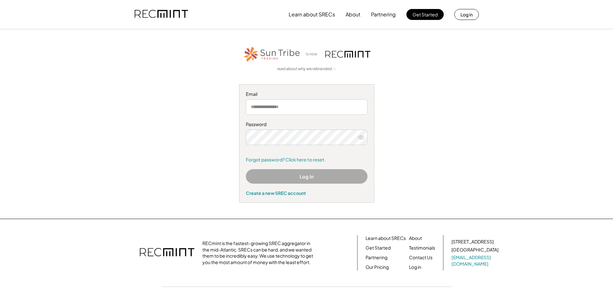 The image size is (613, 293). Describe the element at coordinates (307, 69) in the screenshot. I see `a: read about why we rebranded →` at that location.